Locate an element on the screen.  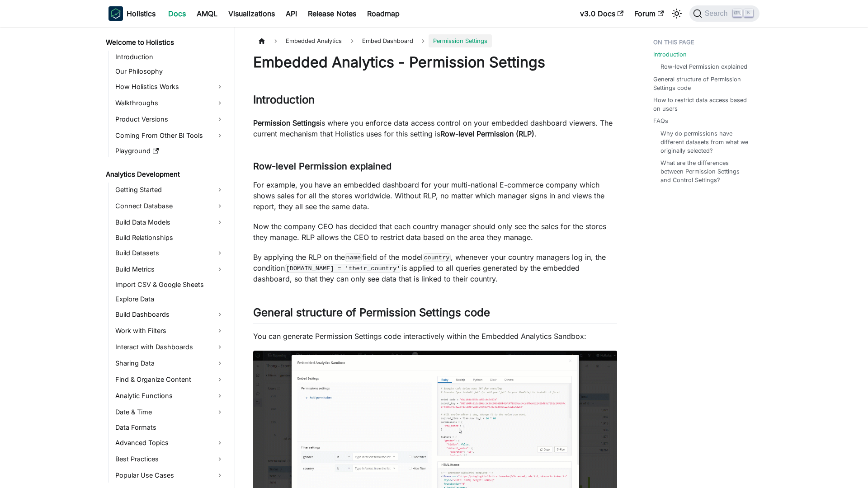
a: How Holistics Works is located at coordinates (169, 87).